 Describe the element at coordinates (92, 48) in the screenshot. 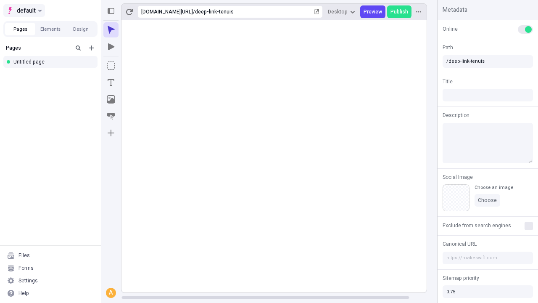

I see `button: Add new` at that location.